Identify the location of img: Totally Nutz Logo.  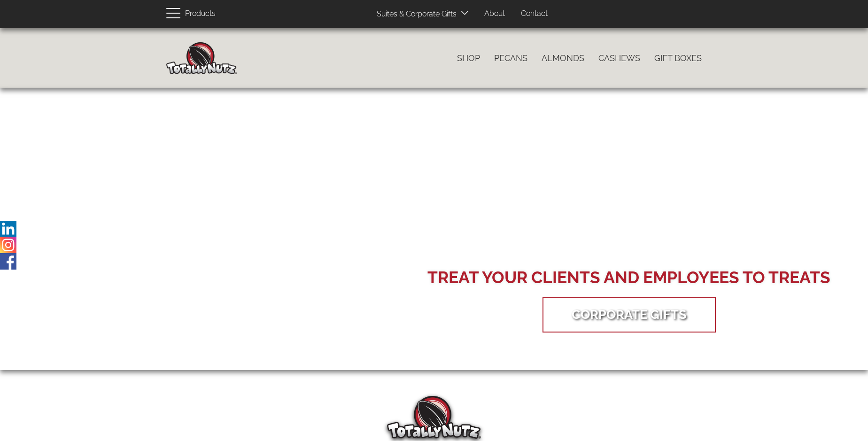
(434, 417).